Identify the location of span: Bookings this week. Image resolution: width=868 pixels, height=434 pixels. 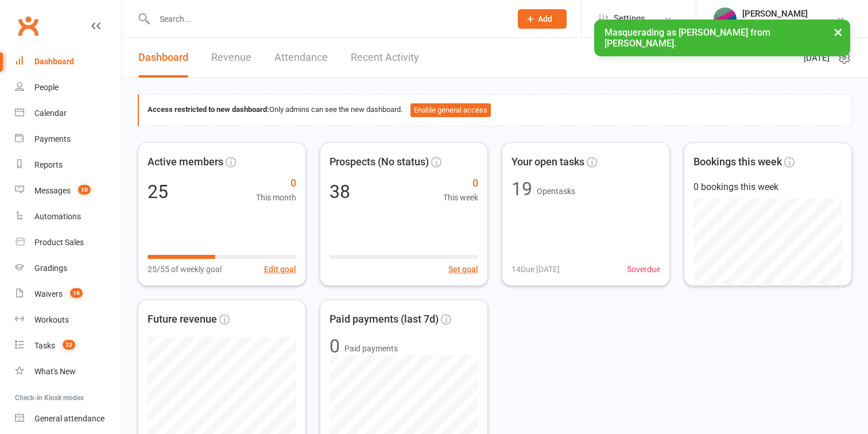
(738, 161).